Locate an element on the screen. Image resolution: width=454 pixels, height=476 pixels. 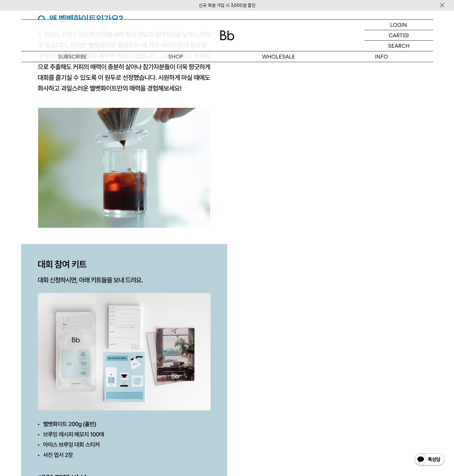
a: SHOP is located at coordinates (175, 56).